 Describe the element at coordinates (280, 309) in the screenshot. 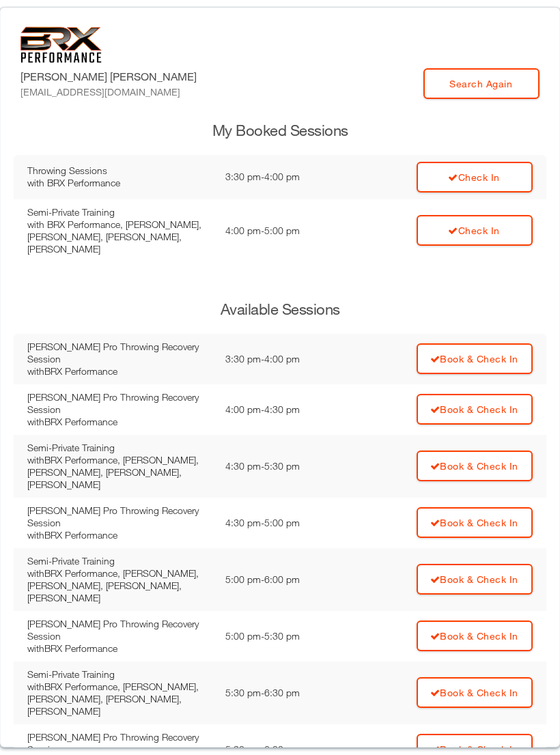

I see `h3: Available Sessions` at that location.